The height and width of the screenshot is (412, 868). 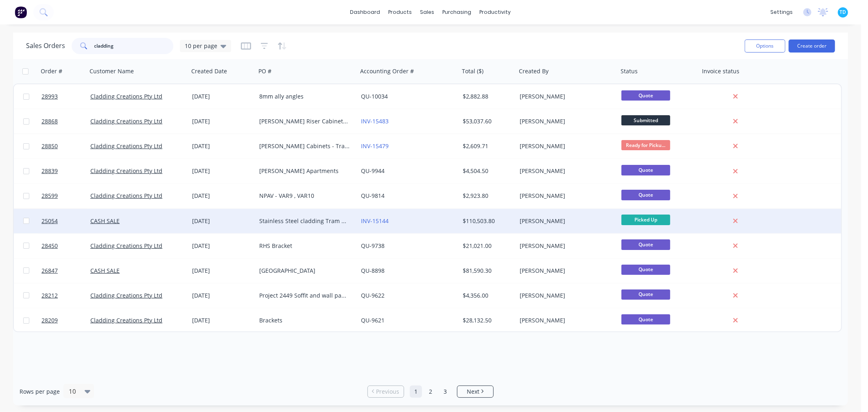 I want to click on a: Page 2, so click(x=431, y=391).